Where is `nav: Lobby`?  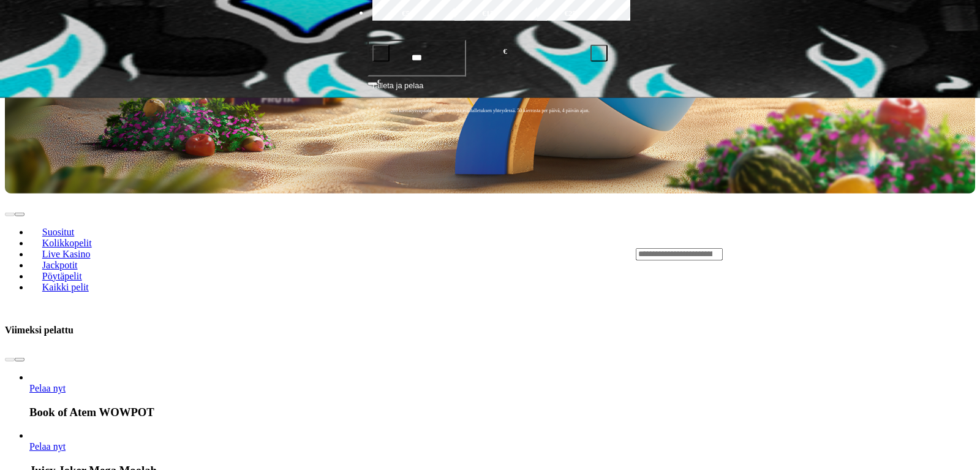
nav: Lobby is located at coordinates (308, 255).